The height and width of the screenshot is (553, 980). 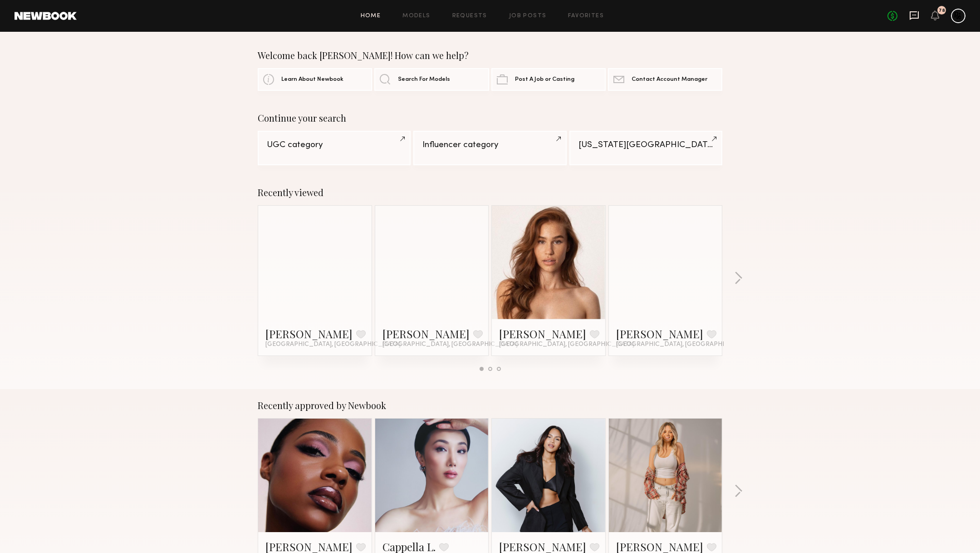 I want to click on div: Recently approved by Newbook, so click(x=490, y=405).